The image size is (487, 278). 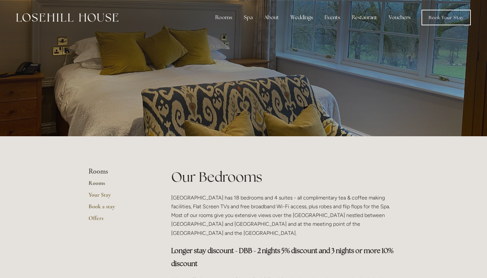 What do you see at coordinates (333, 18) in the screenshot?
I see `div: Events` at bounding box center [333, 18].